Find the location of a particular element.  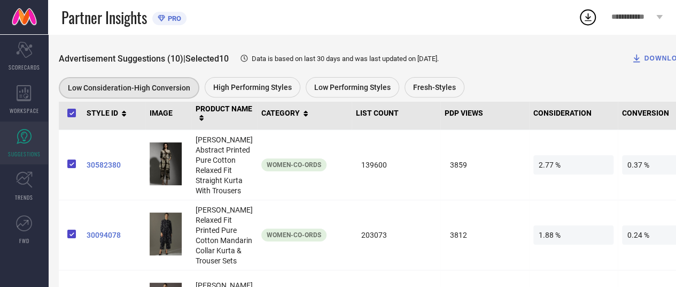

span: SUGGESTIONS is located at coordinates (24, 153).